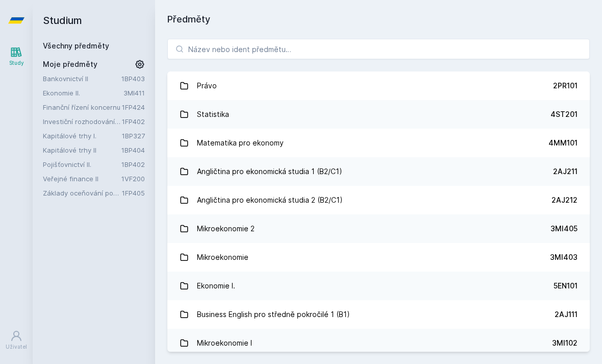 The image size is (602, 364). What do you see at coordinates (379, 86) in the screenshot?
I see `a: Právo 2PR101` at bounding box center [379, 86].